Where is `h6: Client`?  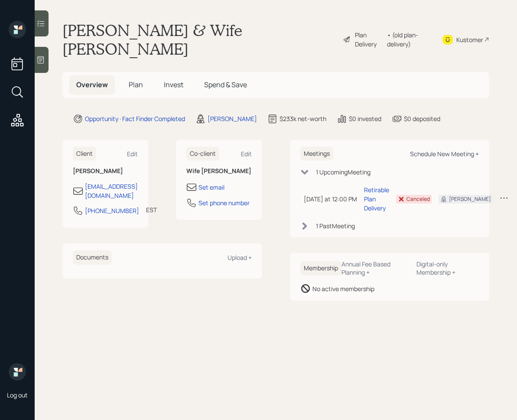
h6: Client is located at coordinates (85, 154).